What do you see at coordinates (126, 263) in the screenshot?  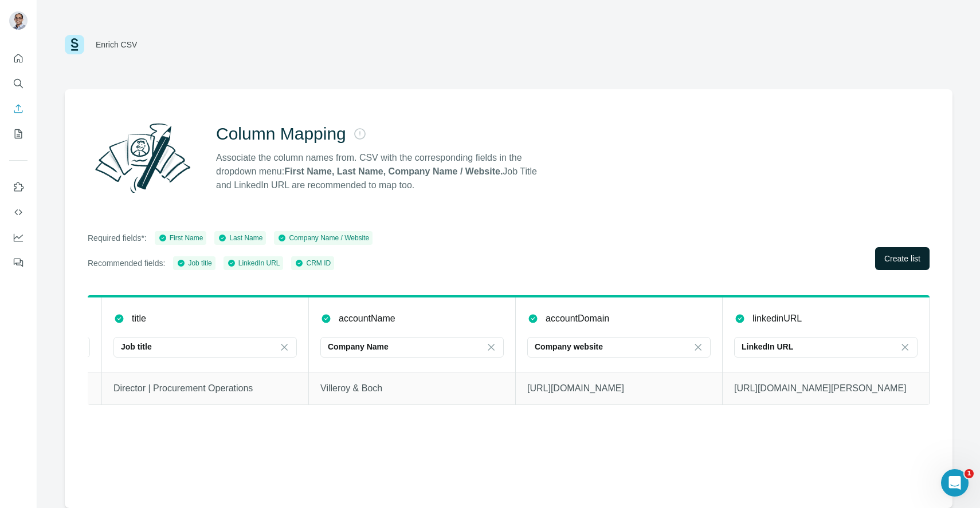 I see `p: Recommended fields:` at bounding box center [126, 263].